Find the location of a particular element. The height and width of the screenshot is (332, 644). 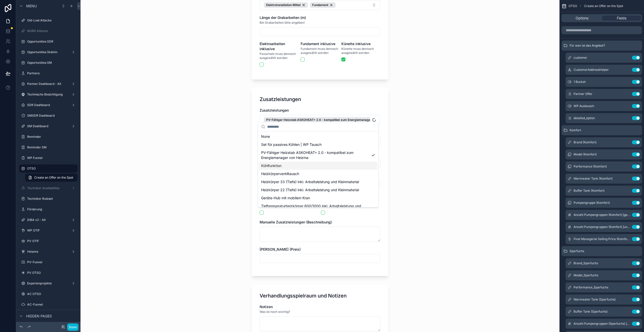

span: CustomerAddressHelper is located at coordinates (591, 70).